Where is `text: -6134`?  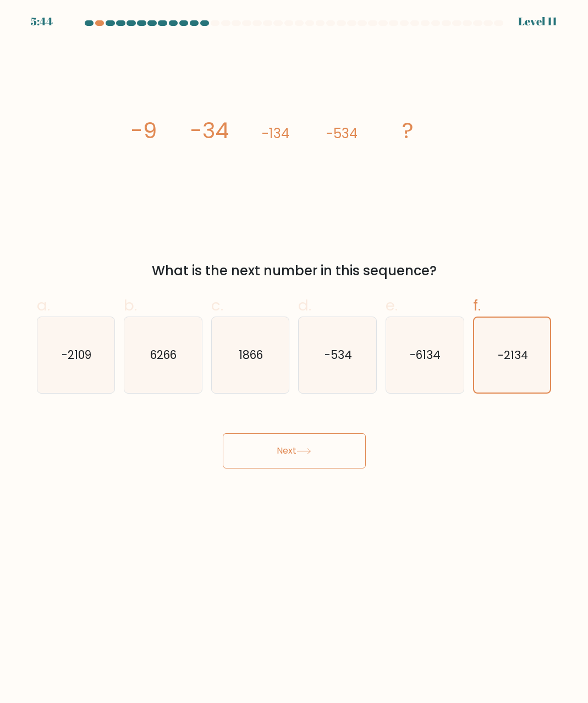 text: -6134 is located at coordinates (426, 354).